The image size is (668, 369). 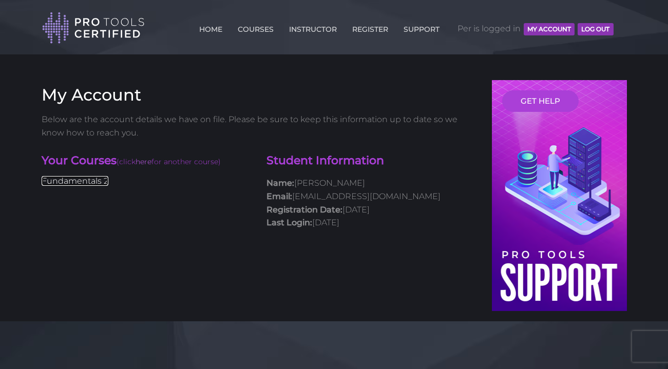 I want to click on h4: Your Courses, so click(x=146, y=161).